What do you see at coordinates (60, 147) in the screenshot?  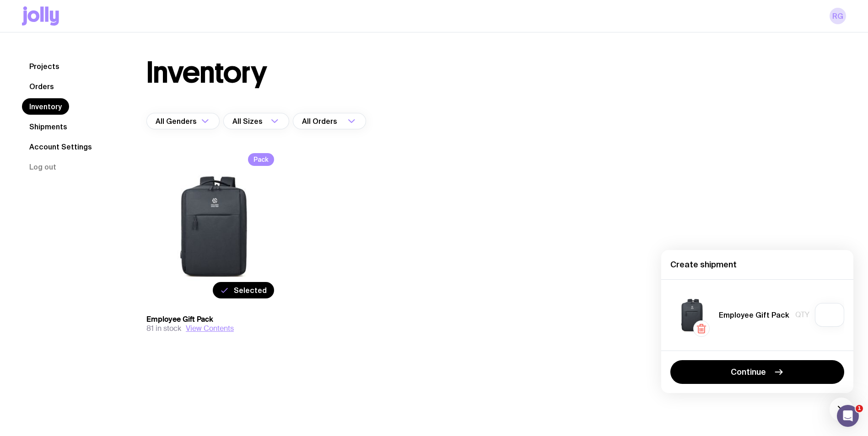 I see `a: Account Settings` at bounding box center [60, 147].